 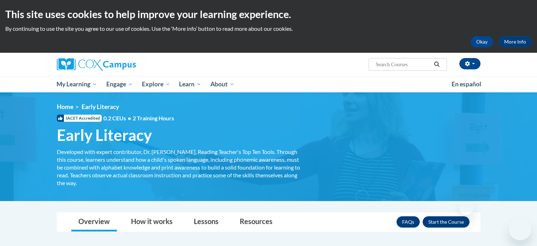 What do you see at coordinates (269, 84) in the screenshot?
I see `div: Main menu` at bounding box center [269, 84].